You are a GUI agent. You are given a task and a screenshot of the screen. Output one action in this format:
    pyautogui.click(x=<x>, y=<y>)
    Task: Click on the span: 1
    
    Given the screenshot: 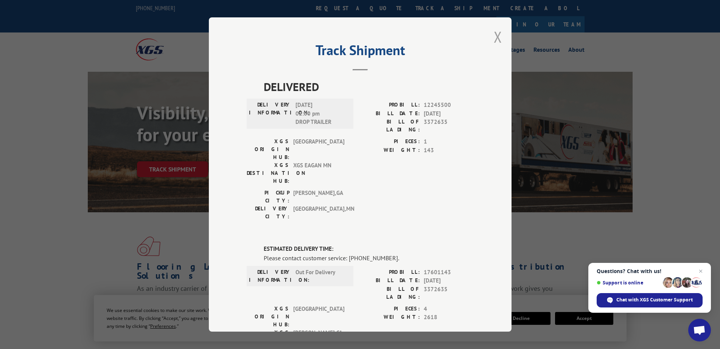 What is the action you would take?
    pyautogui.click(x=448, y=142)
    